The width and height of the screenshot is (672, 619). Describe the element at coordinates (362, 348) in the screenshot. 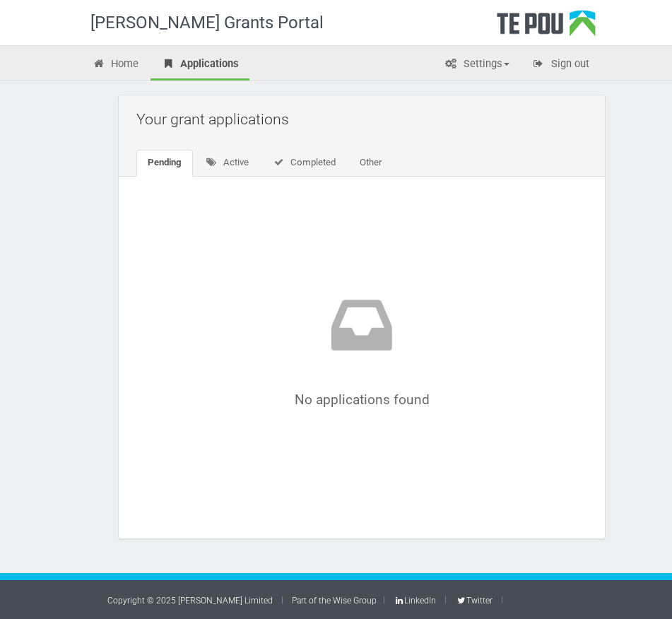

I see `div: No applications found` at that location.